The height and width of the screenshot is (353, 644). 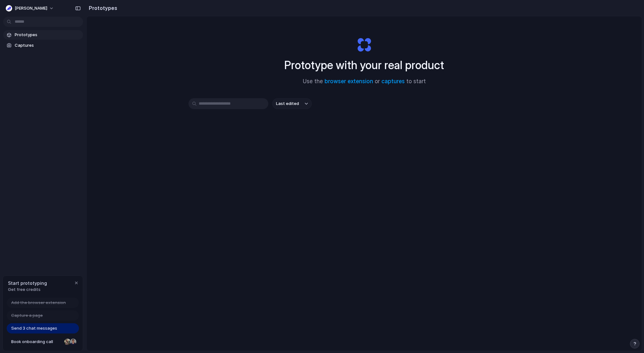 What do you see at coordinates (48, 35) in the screenshot?
I see `span: Prototypes` at bounding box center [48, 35].